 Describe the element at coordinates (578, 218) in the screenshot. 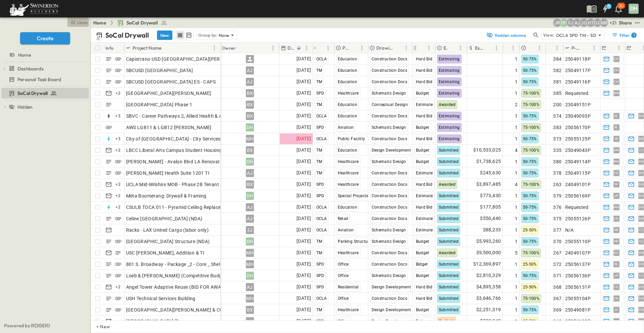

I see `span: 25055126P` at that location.